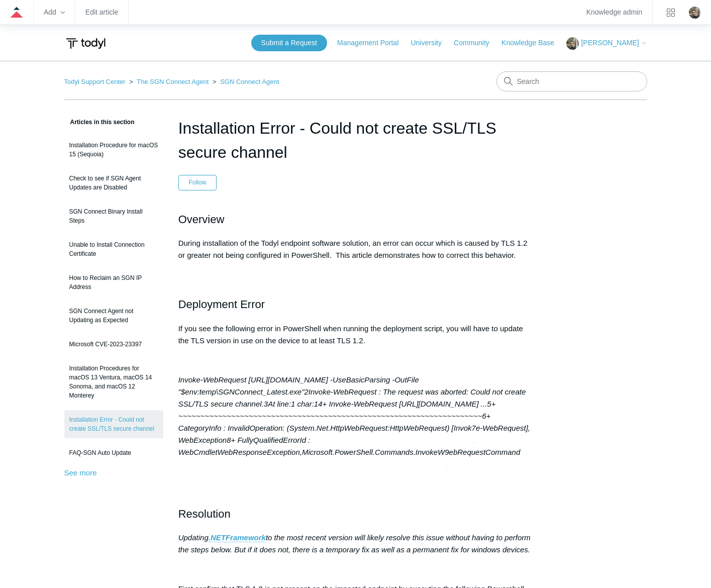 The width and height of the screenshot is (711, 588). Describe the element at coordinates (249, 82) in the screenshot. I see `a: SGN Connect Agent` at that location.